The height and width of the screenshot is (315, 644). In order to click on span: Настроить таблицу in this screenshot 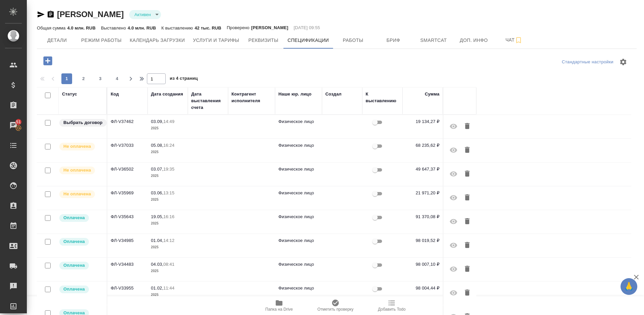, I will do `click(623, 62)`.